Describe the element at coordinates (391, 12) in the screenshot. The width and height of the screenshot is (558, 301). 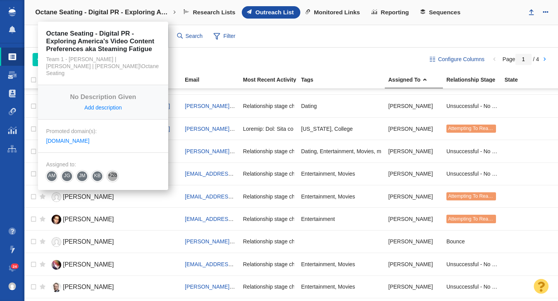
I see `a: Reporting` at that location.